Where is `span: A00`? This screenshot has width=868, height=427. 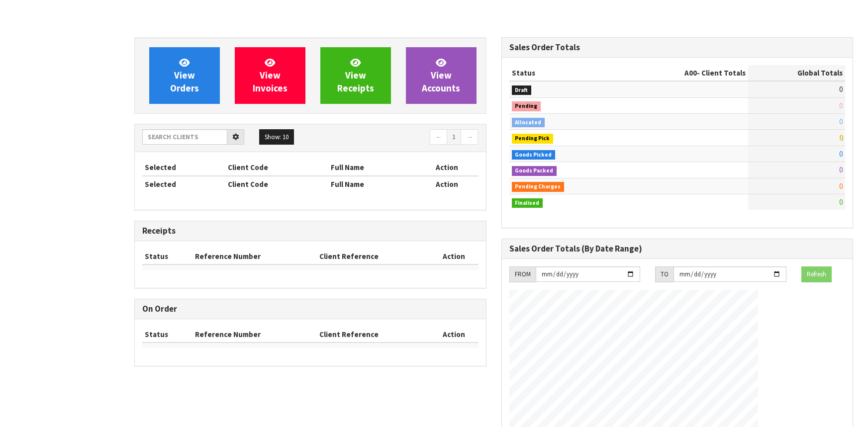
span: A00 is located at coordinates (690, 73).